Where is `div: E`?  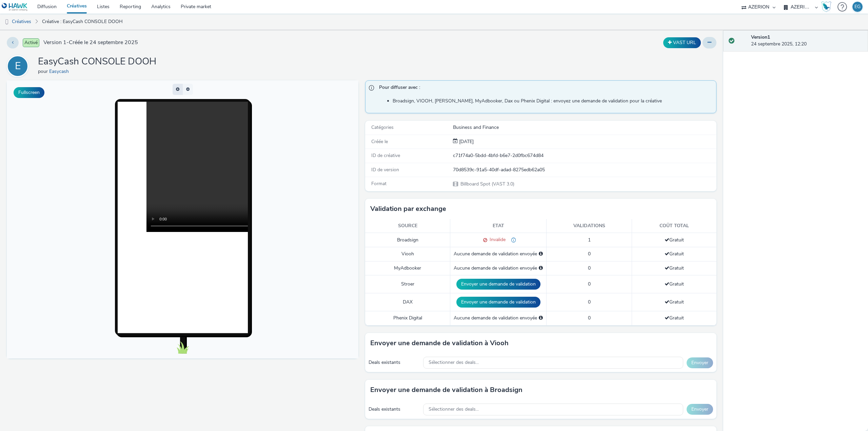 div: E is located at coordinates (18, 66).